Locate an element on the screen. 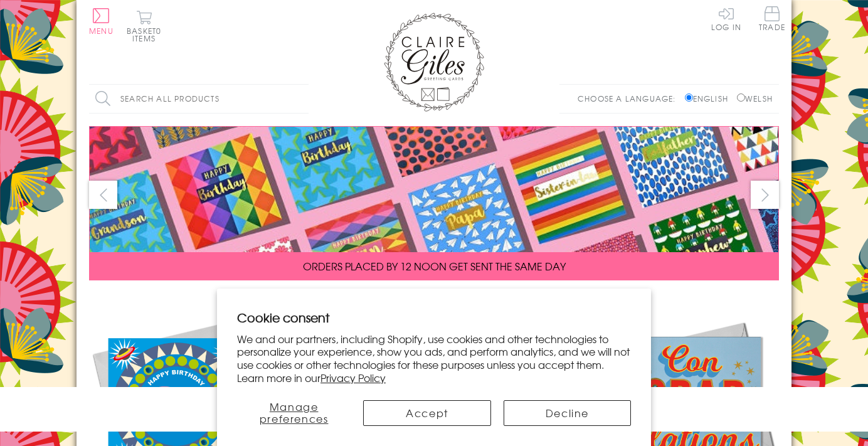 The height and width of the screenshot is (446, 868). button: prev is located at coordinates (103, 194).